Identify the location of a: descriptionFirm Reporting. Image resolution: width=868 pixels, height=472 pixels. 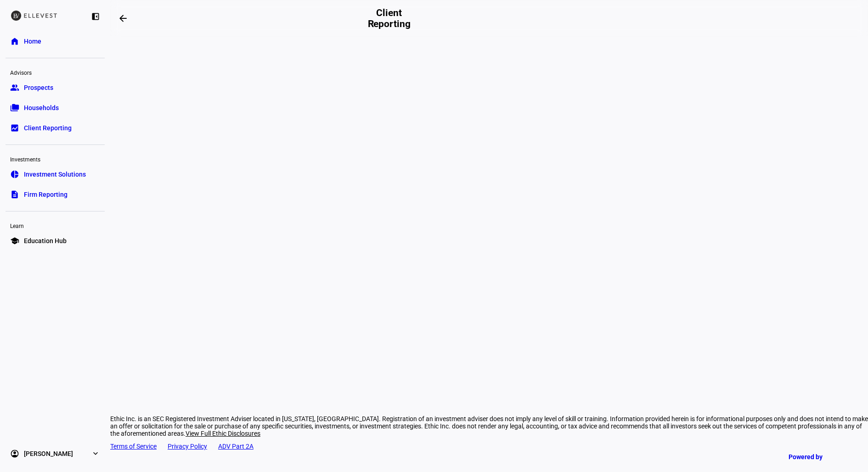
(55, 195).